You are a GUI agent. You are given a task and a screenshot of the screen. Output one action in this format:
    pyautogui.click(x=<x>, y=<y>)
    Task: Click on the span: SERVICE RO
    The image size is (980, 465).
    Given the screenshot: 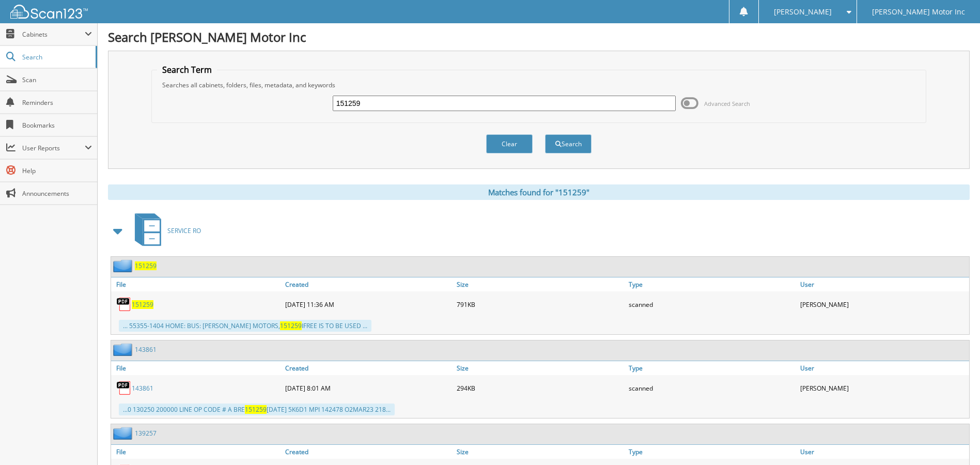 What is the action you would take?
    pyautogui.click(x=184, y=230)
    